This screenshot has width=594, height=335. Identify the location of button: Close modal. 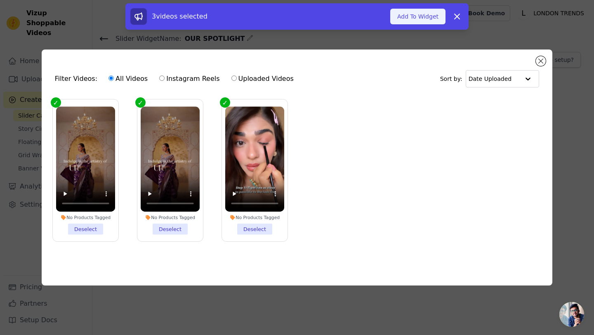
(541, 61).